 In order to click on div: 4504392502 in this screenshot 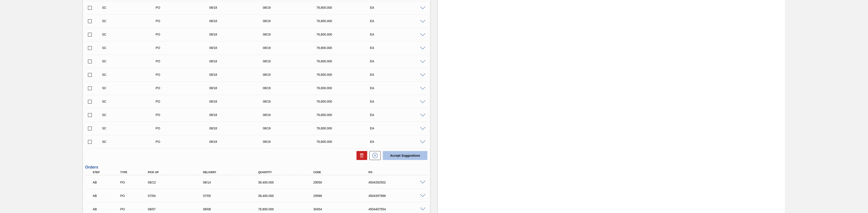, I will do `click(399, 182)`.